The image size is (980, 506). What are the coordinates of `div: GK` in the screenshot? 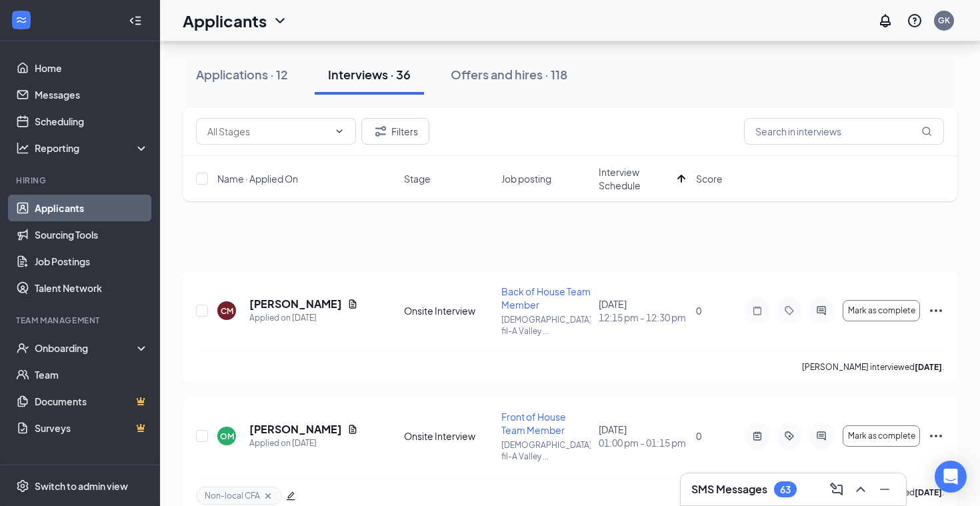 It's located at (944, 20).